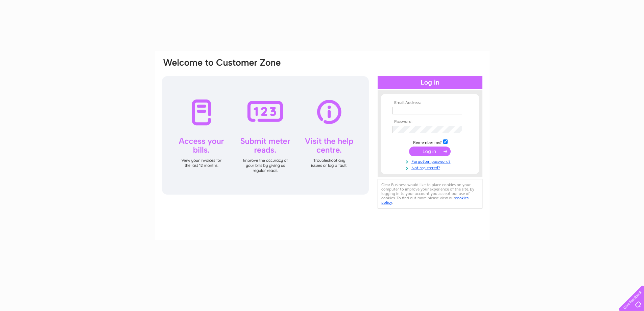 The width and height of the screenshot is (644, 311). Describe the element at coordinates (430, 103) in the screenshot. I see `th: Email Address:` at that location.